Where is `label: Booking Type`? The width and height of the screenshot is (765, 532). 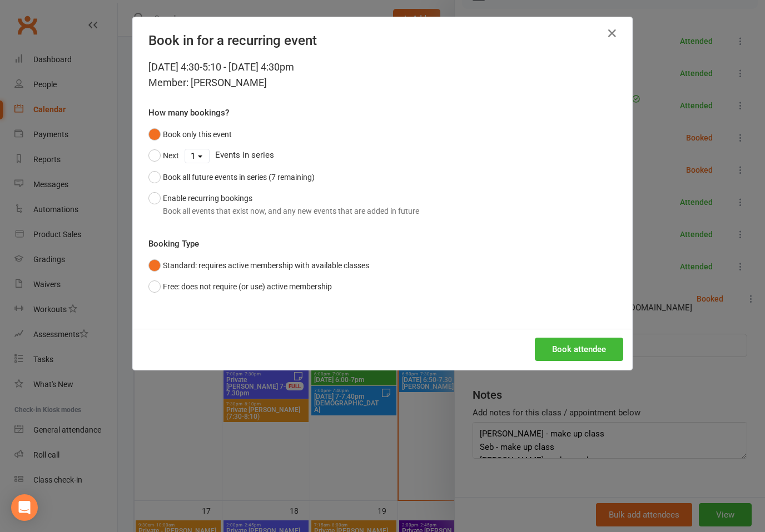
label: Booking Type is located at coordinates (173, 244).